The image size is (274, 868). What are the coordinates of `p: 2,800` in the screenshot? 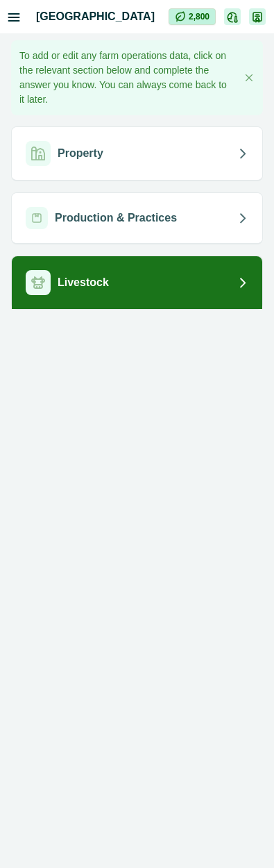 It's located at (199, 17).